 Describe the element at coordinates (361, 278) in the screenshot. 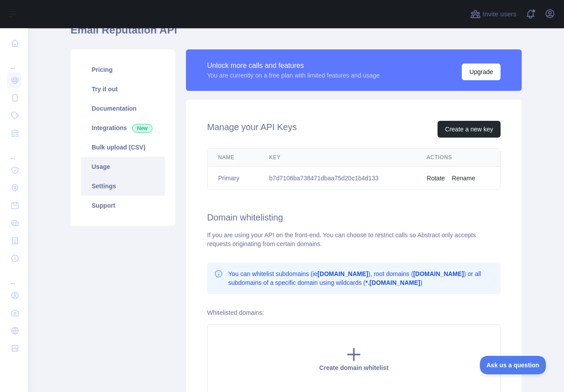

I see `p: You can whitelist subdomains (ie ), root domains ( ) or all subdomains of a specific domain using...` at that location.